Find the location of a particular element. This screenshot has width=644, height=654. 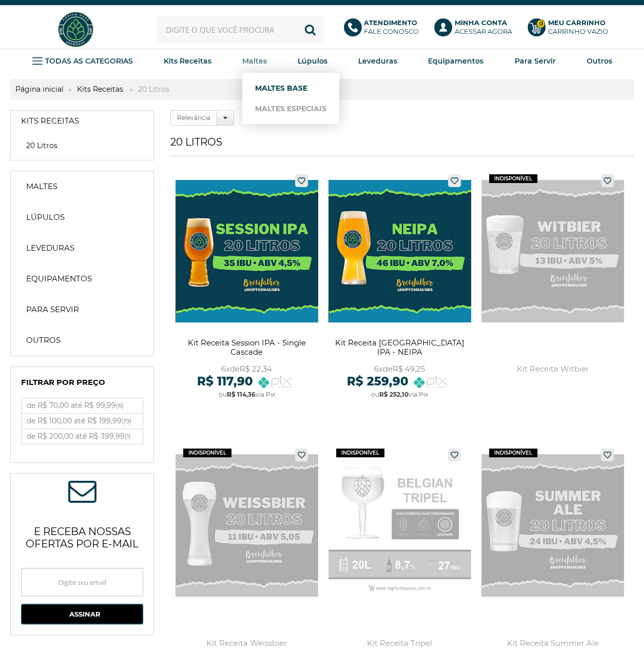

button: Buscar is located at coordinates (310, 29).